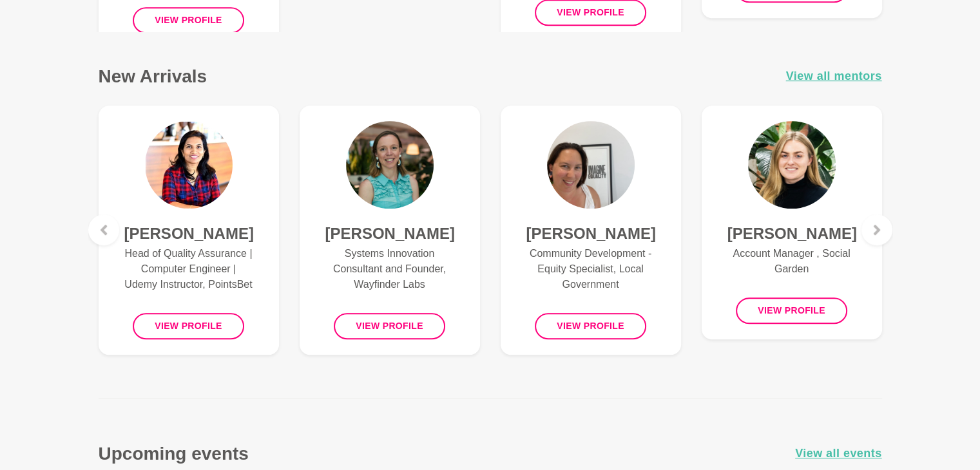 The width and height of the screenshot is (980, 470). Describe the element at coordinates (188, 269) in the screenshot. I see `p: Head of Quality Assurance | Computer Engineer | Udemy Instructor, PointsBet` at that location.